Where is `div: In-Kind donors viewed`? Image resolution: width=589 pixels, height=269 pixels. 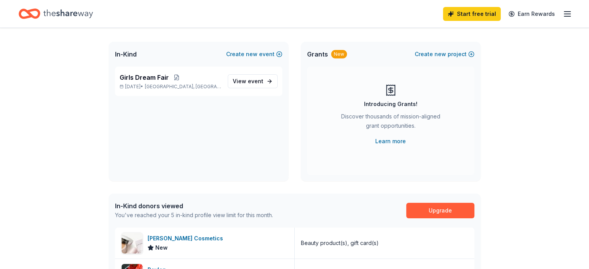 div: In-Kind donors viewed is located at coordinates (194, 206).